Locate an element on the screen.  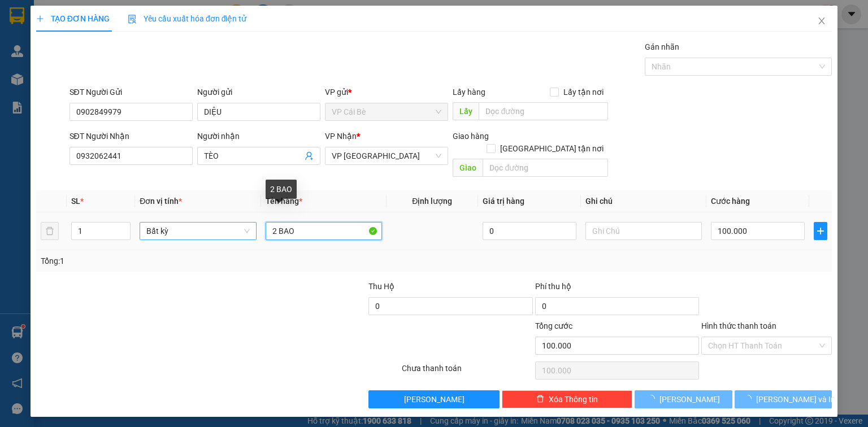
span: VP Sài Gòn is located at coordinates (387, 156).